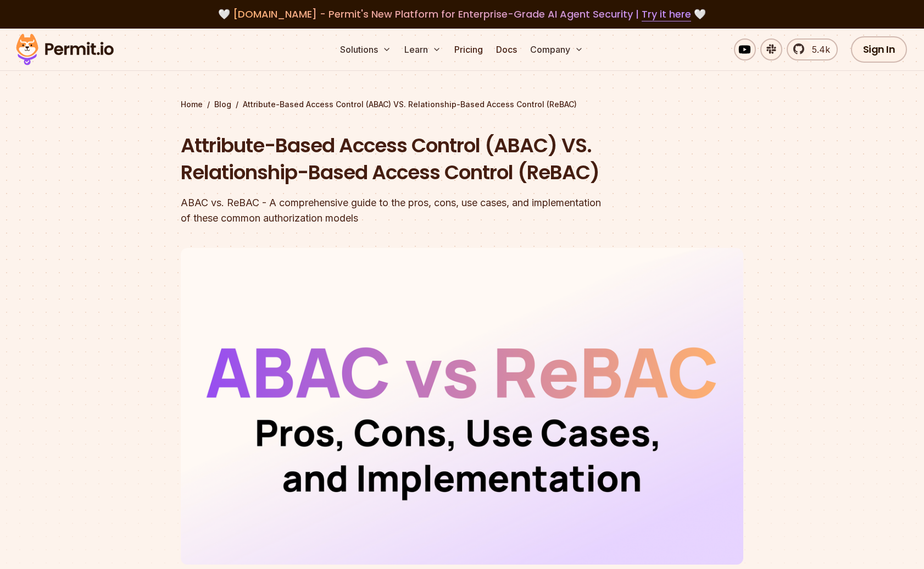 This screenshot has width=924, height=569. What do you see at coordinates (391, 158) in the screenshot?
I see `h1: Attribute-Based Access Control (ABAC) VS. Relationship-Based Access Control (ReBAC)` at bounding box center [391, 158].